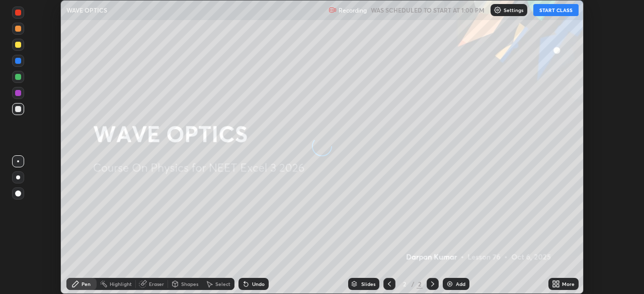  Describe the element at coordinates (86, 284) in the screenshot. I see `div: Pen` at that location.